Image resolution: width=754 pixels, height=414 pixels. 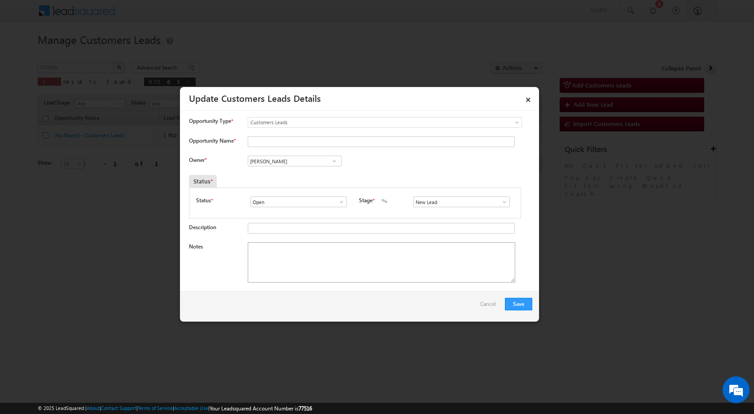 I want to click on span: 77516, so click(x=305, y=408).